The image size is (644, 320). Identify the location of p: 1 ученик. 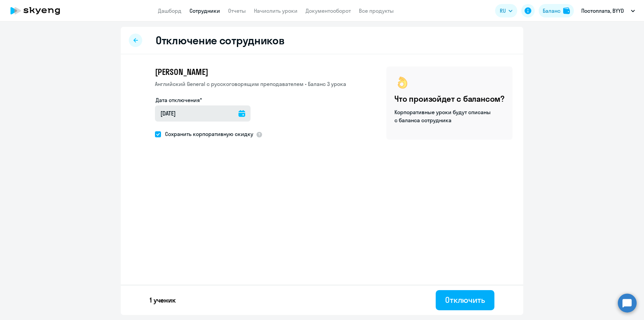
(163, 301).